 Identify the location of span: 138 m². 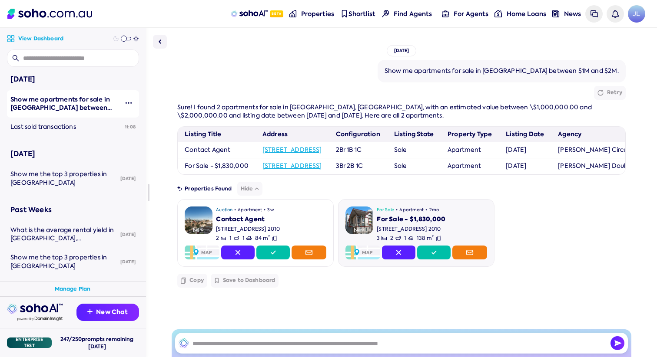
(425, 238).